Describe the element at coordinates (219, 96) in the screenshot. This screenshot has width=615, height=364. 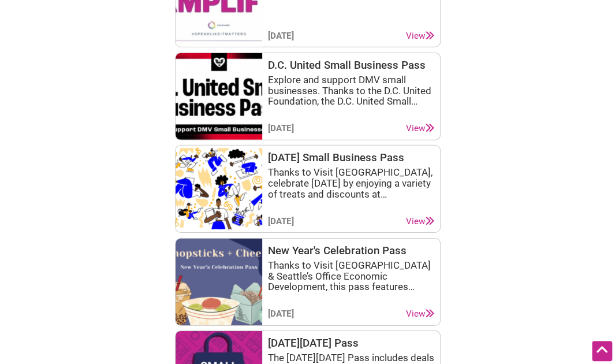
I see `img: D.C. United Small Business Pass` at that location.